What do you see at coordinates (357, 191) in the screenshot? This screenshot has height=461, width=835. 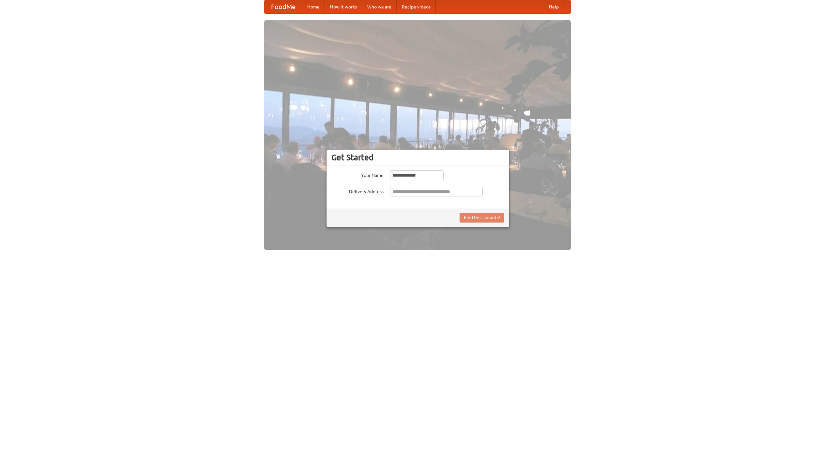 I see `label: Delivery Address` at bounding box center [357, 191].